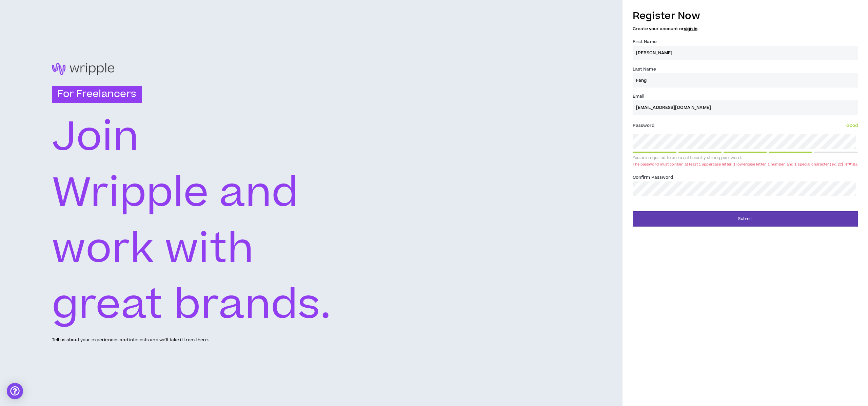 This screenshot has width=868, height=406. Describe the element at coordinates (152, 250) in the screenshot. I see `text: work with` at that location.